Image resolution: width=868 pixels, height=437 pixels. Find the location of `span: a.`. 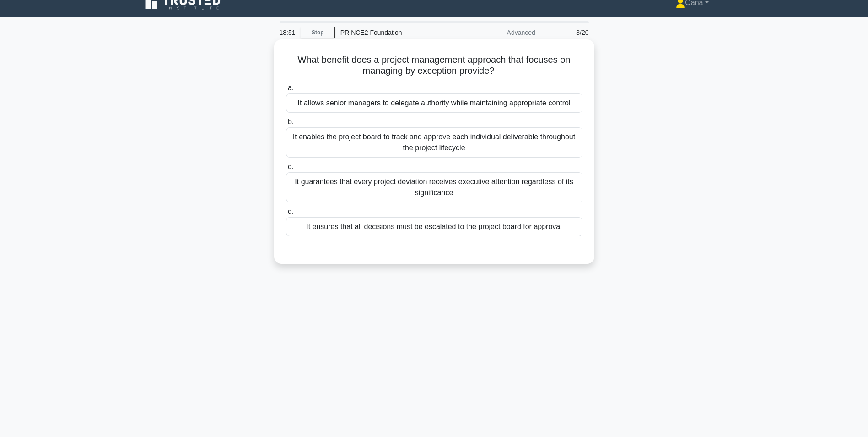

span: a. is located at coordinates (290, 88).